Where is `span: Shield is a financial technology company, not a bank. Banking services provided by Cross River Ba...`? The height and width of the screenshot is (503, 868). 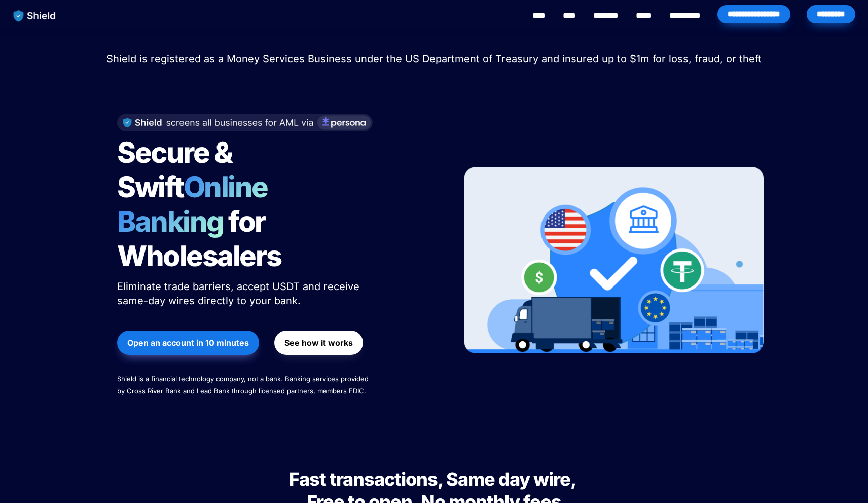
span: Shield is a financial technology company, not a bank. Banking services provided by Cross River Ba... is located at coordinates (244, 385).